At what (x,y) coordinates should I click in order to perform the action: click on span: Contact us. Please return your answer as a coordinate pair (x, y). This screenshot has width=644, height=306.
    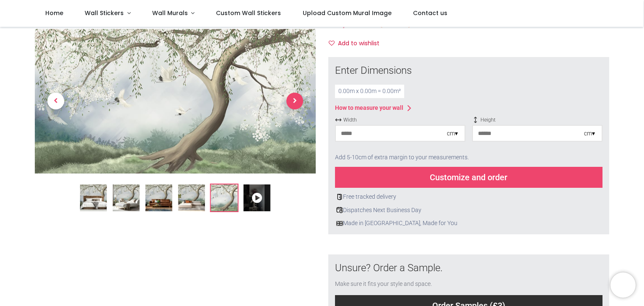
    Looking at the image, I should click on (430, 13).